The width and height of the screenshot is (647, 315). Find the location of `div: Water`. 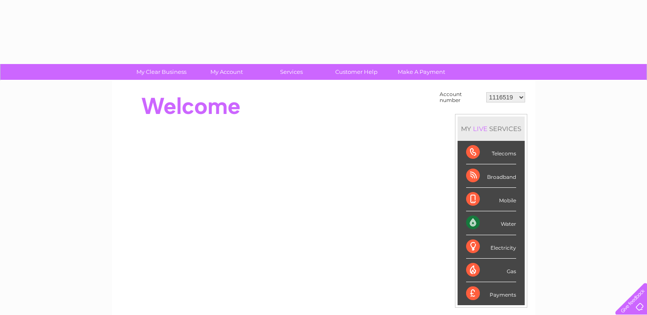

div: Water is located at coordinates (491, 223).